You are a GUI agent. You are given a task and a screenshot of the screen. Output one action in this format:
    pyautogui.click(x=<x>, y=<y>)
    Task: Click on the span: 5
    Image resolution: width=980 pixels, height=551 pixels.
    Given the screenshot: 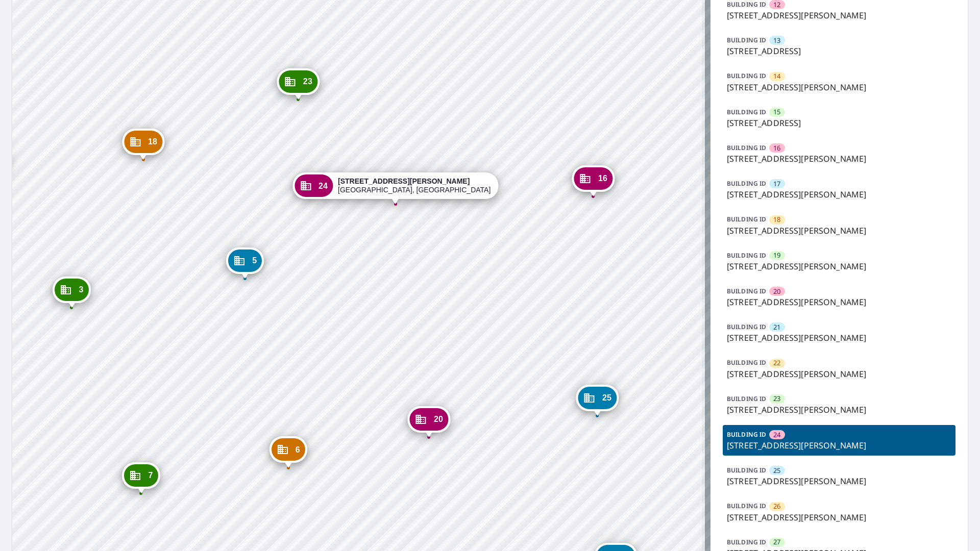 What is the action you would take?
    pyautogui.click(x=254, y=260)
    